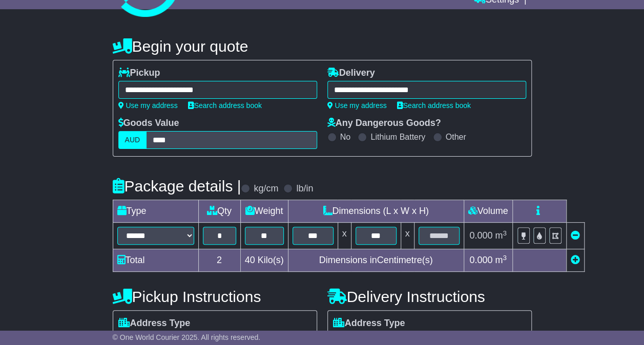  Describe the element at coordinates (351, 73) in the screenshot. I see `label: Delivery` at that location.